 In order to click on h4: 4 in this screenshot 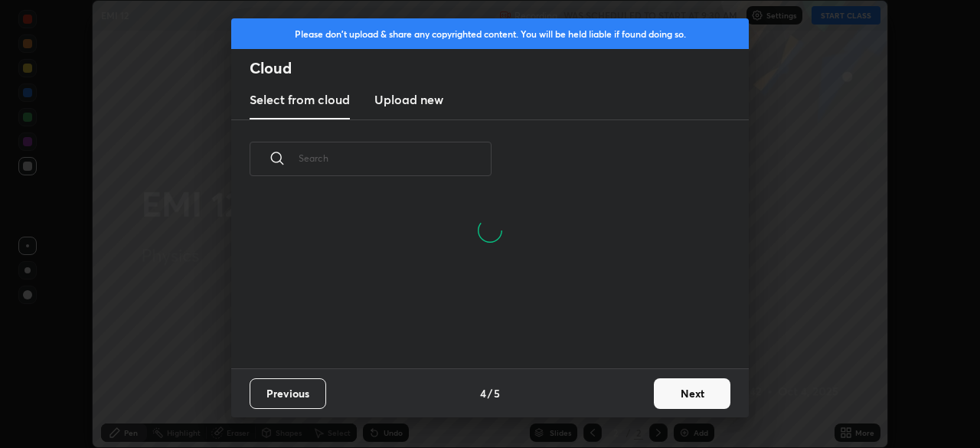, I will do `click(483, 393)`.